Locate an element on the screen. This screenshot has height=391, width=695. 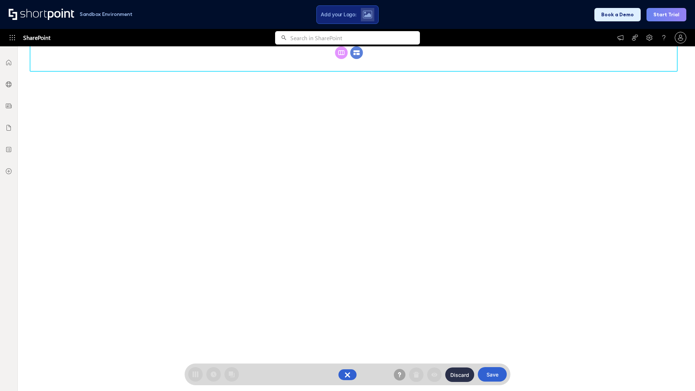
img: Upload logo is located at coordinates (368, 14).